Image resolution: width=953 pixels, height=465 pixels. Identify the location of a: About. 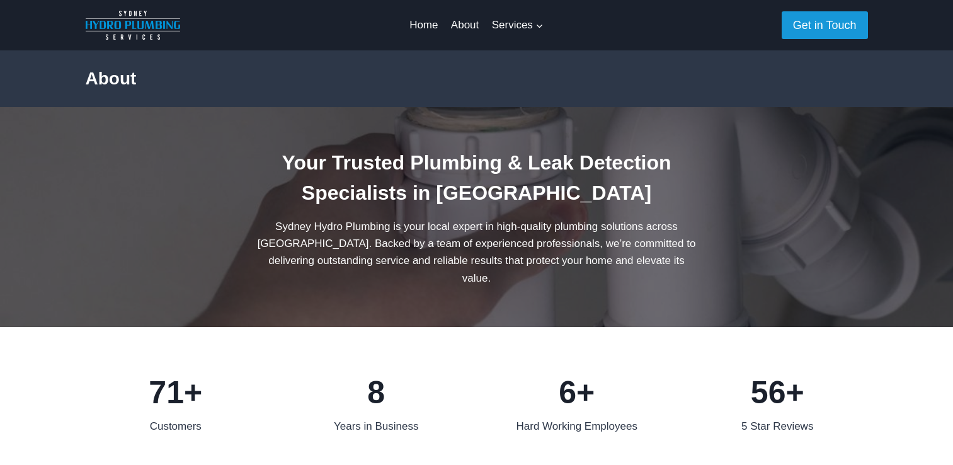
(465, 25).